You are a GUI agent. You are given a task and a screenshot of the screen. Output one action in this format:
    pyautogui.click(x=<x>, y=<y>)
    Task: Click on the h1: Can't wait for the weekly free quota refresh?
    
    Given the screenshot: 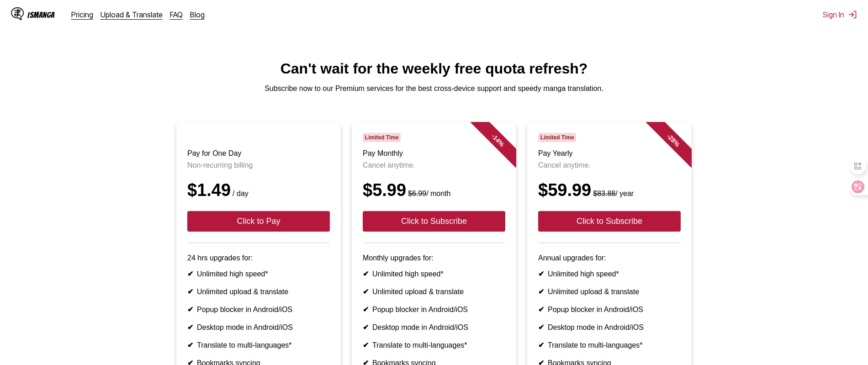 What is the action you would take?
    pyautogui.click(x=434, y=69)
    